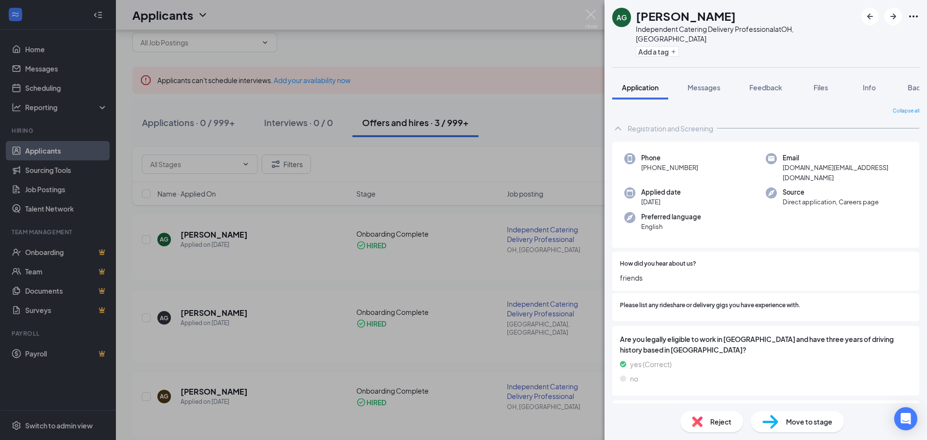  I want to click on span: Preferred language, so click(671, 217).